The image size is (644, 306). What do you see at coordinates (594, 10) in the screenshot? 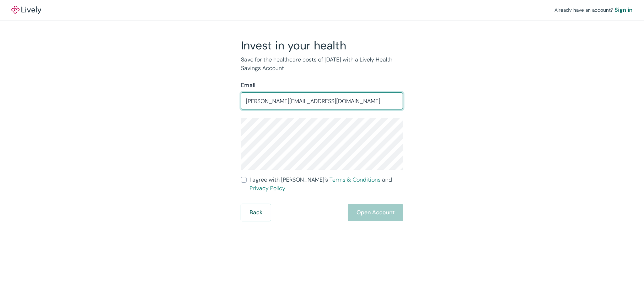
I see `div: Already have an account?` at bounding box center [594, 10].